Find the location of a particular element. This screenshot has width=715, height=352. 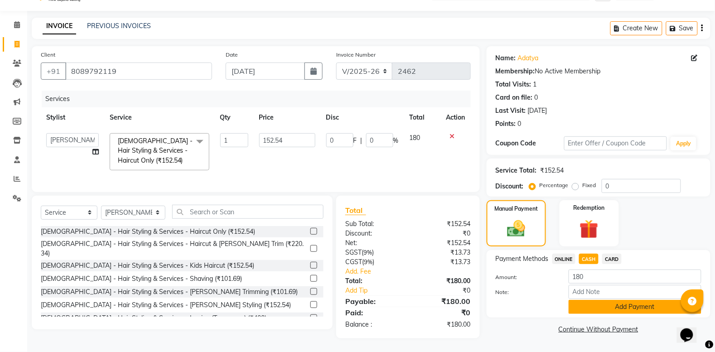

th: Action is located at coordinates (456, 117).